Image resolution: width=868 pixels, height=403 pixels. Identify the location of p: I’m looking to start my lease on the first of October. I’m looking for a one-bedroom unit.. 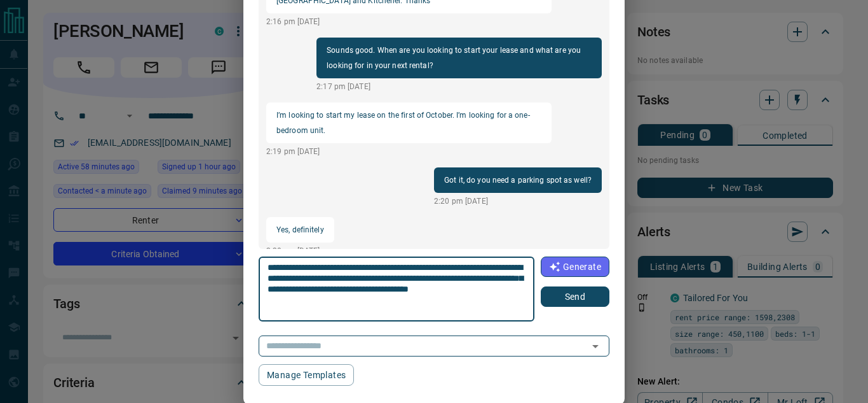
(409, 122).